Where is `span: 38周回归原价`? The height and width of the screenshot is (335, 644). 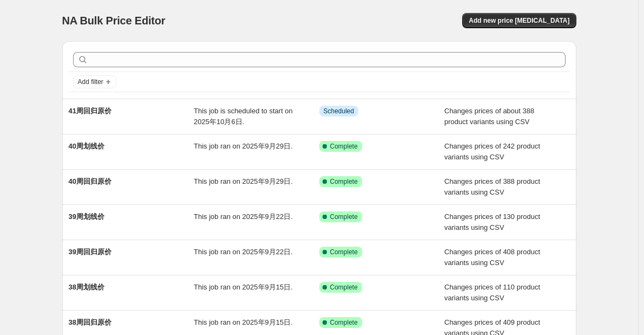
span: 38周回归原价 is located at coordinates (90, 322).